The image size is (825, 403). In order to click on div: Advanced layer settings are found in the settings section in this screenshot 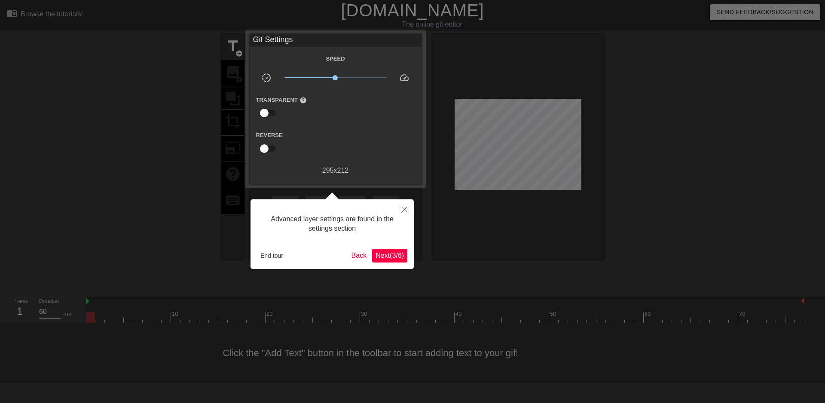, I will do `click(332, 224)`.